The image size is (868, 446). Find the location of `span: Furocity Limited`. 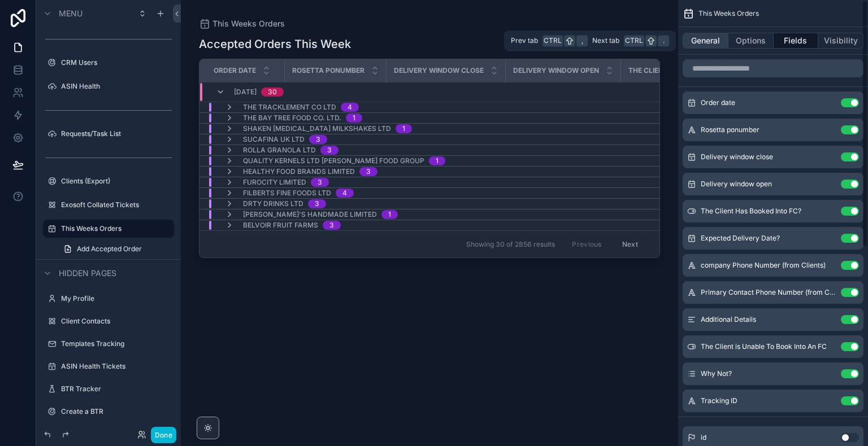

span: Furocity Limited is located at coordinates (274, 183).